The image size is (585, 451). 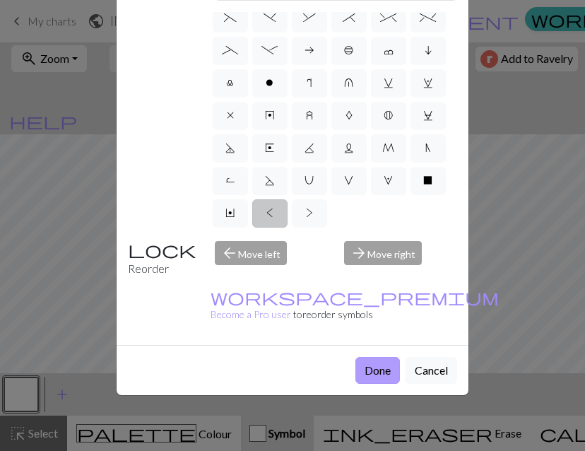 I want to click on span: W, so click(x=388, y=180).